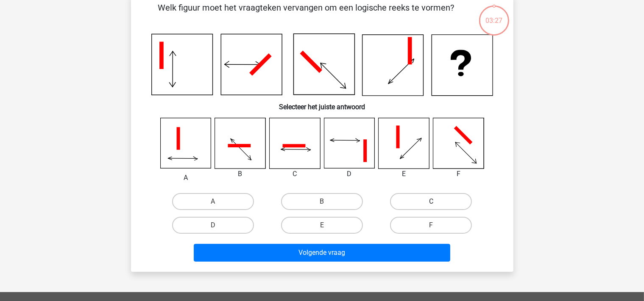  Describe the element at coordinates (430, 226) in the screenshot. I see `label: F` at that location.